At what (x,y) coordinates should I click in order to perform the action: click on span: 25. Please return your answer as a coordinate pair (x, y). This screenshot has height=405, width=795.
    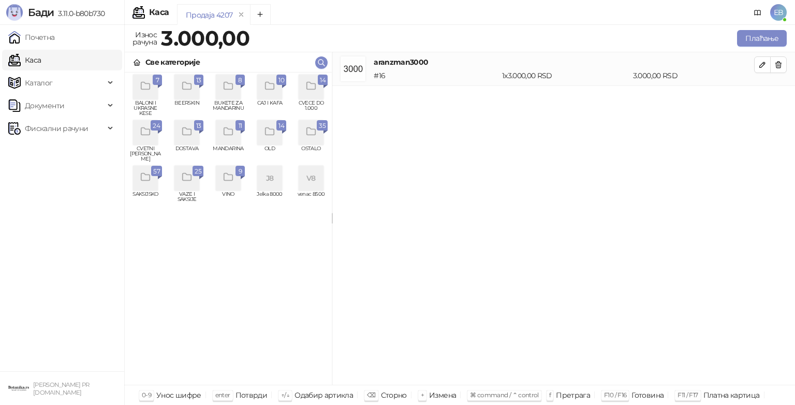
    Looking at the image, I should click on (198, 171).